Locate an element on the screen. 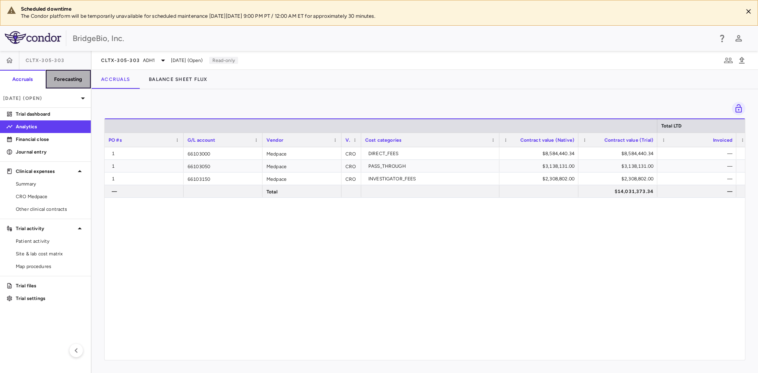 This screenshot has width=758, height=373. span: Summary is located at coordinates (50, 184).